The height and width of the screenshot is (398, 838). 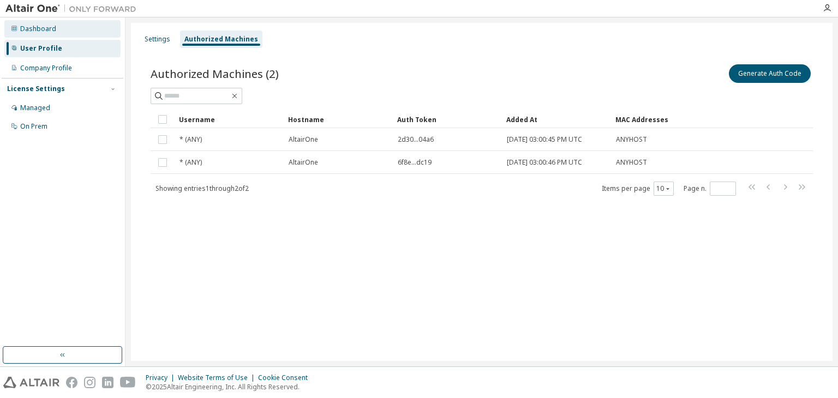 What do you see at coordinates (31, 382) in the screenshot?
I see `img: altair_logo.svg` at bounding box center [31, 382].